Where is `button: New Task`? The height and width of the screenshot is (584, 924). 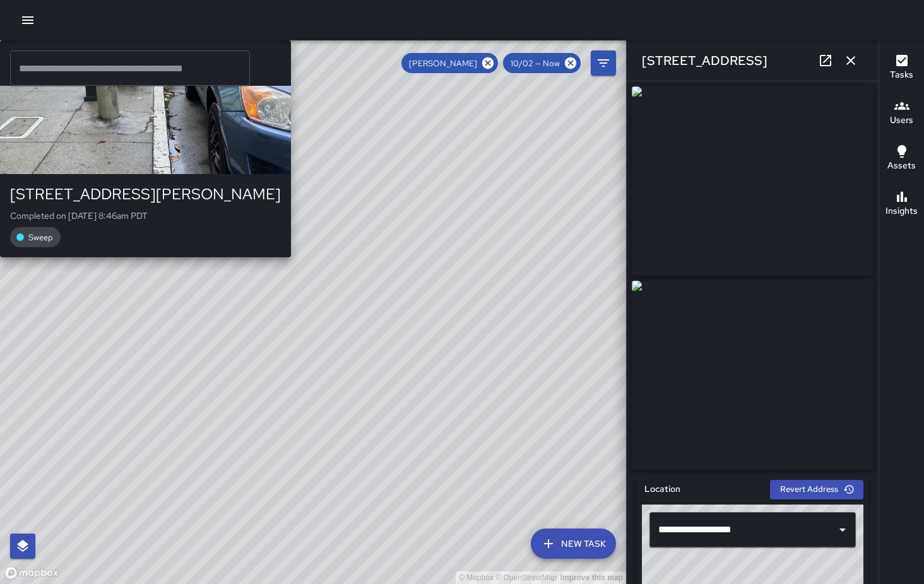 button: New Task is located at coordinates (573, 544).